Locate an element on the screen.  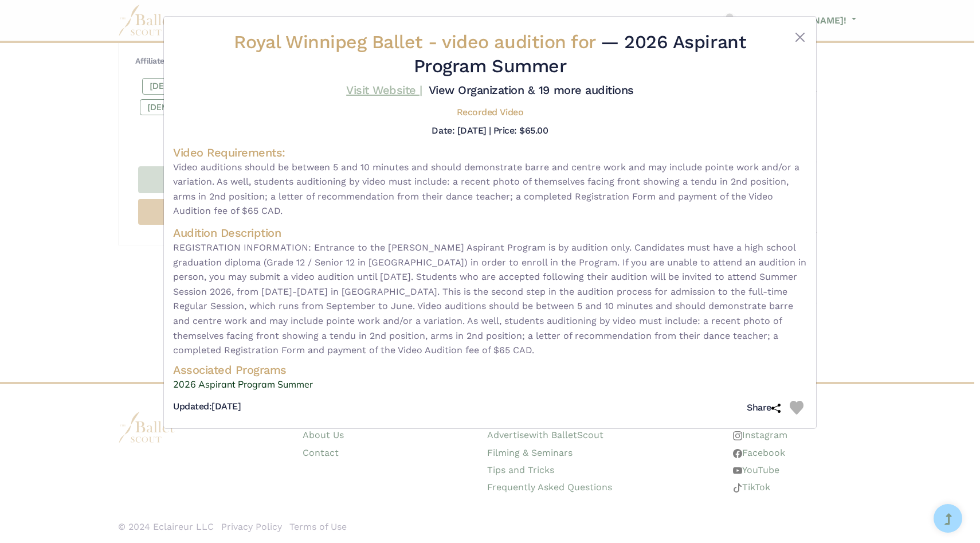
button: Close is located at coordinates (800, 37).